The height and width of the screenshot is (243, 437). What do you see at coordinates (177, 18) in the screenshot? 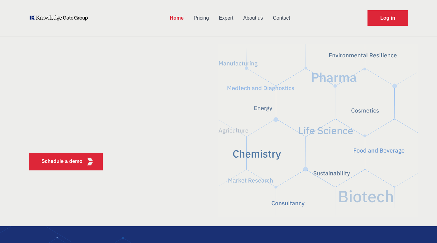
I see `a: Home` at bounding box center [177, 18].